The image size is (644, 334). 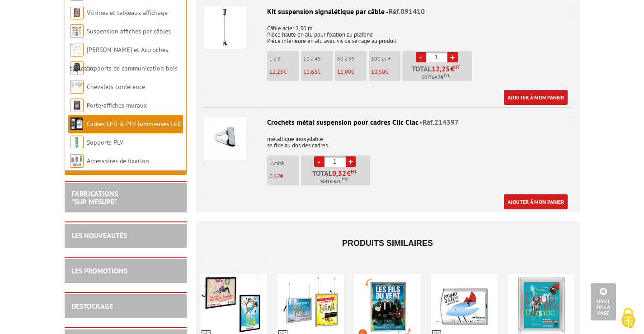 I want to click on span: 14.7, so click(x=436, y=77).